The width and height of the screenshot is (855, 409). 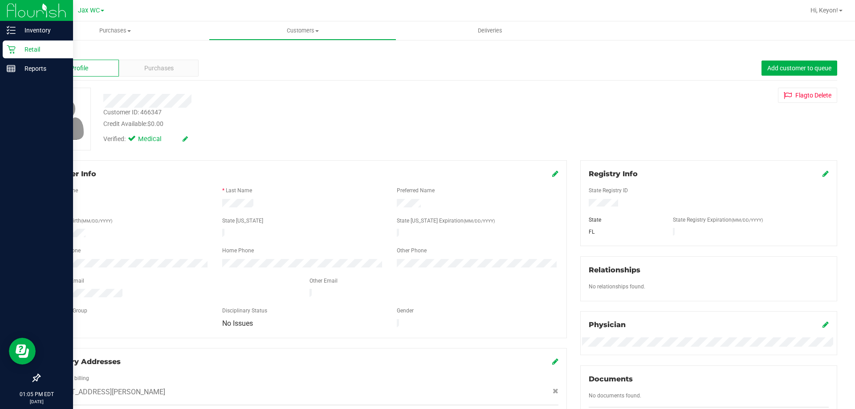 I want to click on a: Customers, so click(x=303, y=31).